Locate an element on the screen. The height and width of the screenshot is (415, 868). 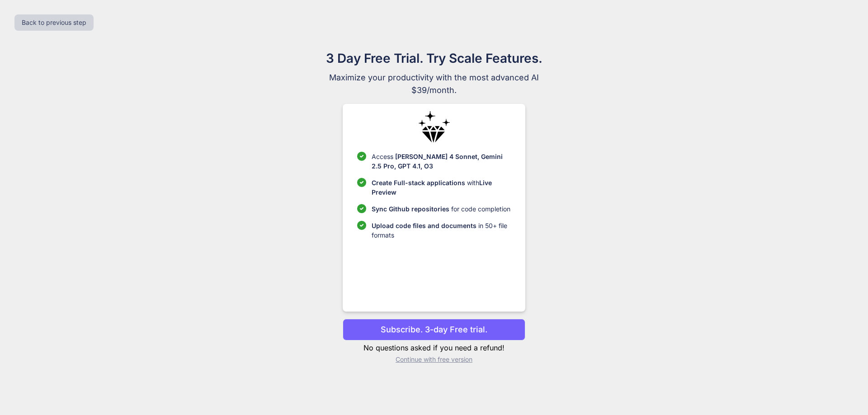
p: in 50+ file formats is located at coordinates (441, 230).